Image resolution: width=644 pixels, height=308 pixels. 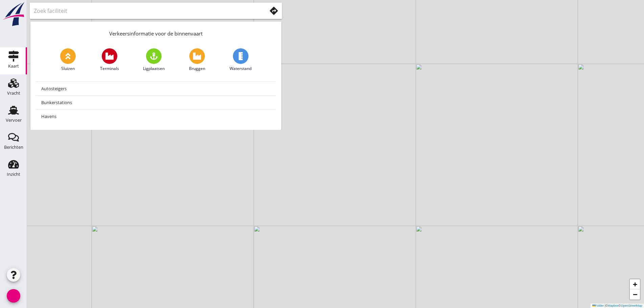 I want to click on font: Vervoer, so click(x=13, y=120).